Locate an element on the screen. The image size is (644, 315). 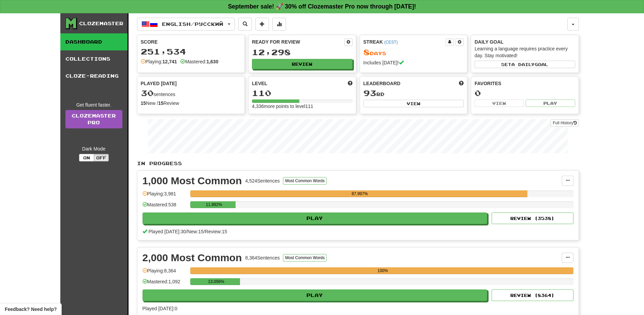
div: 110 is located at coordinates (302, 93).